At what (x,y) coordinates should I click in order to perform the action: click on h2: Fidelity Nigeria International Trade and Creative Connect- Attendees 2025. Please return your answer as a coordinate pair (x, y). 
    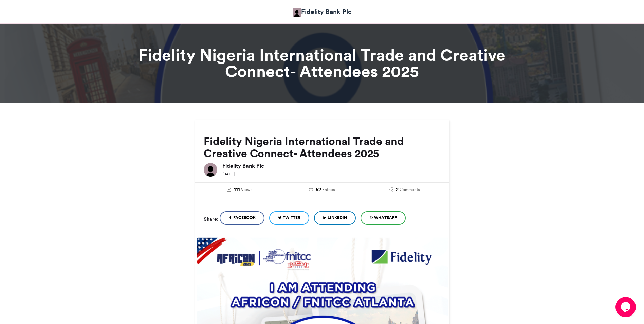
    Looking at the image, I should click on (322, 147).